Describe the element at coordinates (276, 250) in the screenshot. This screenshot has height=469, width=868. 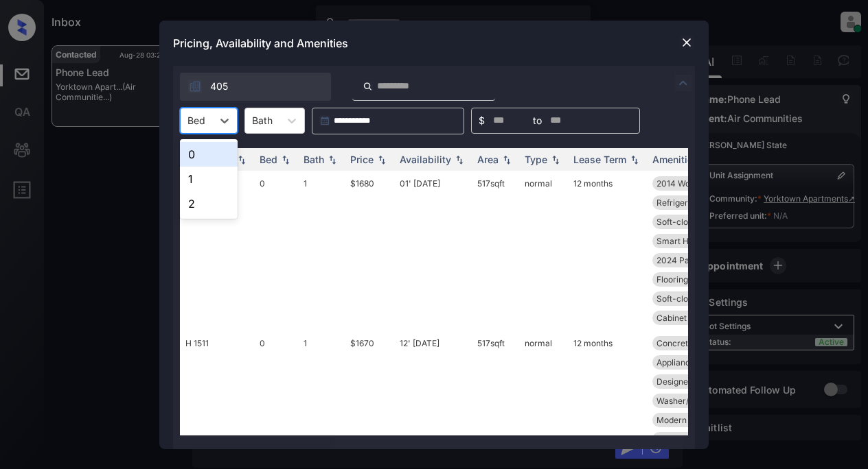
I see `td: 0` at that location.